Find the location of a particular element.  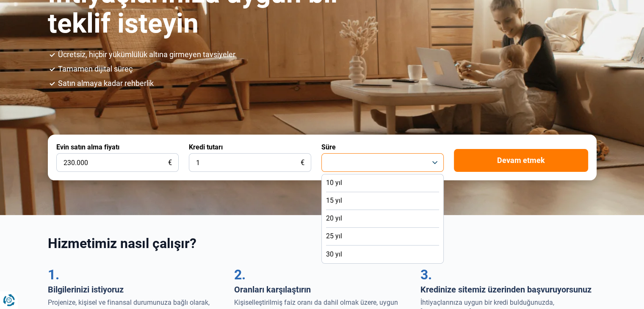

font: 3. is located at coordinates (426, 275).